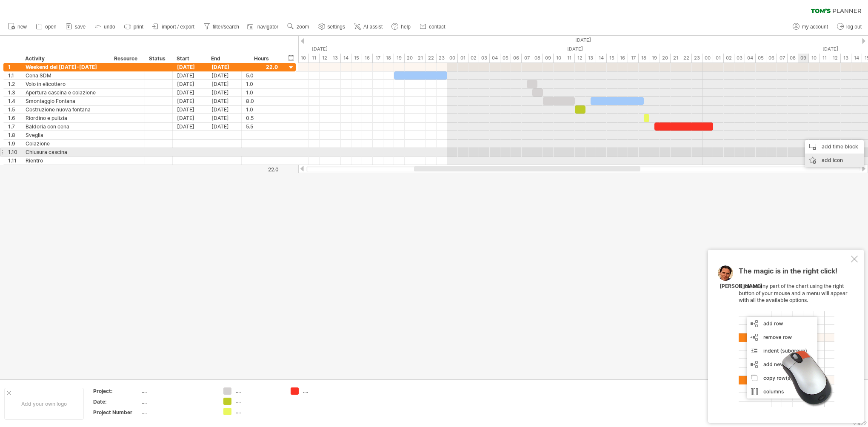  Describe the element at coordinates (368, 58) in the screenshot. I see `div: 16` at that location.